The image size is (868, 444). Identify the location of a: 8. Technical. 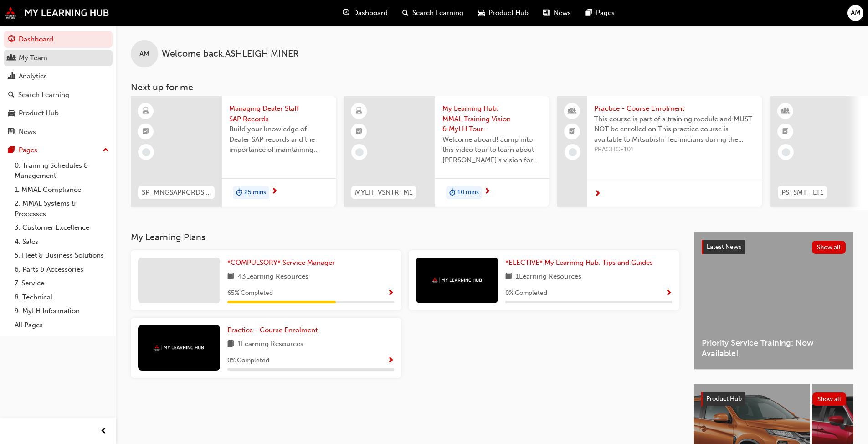
(61, 297).